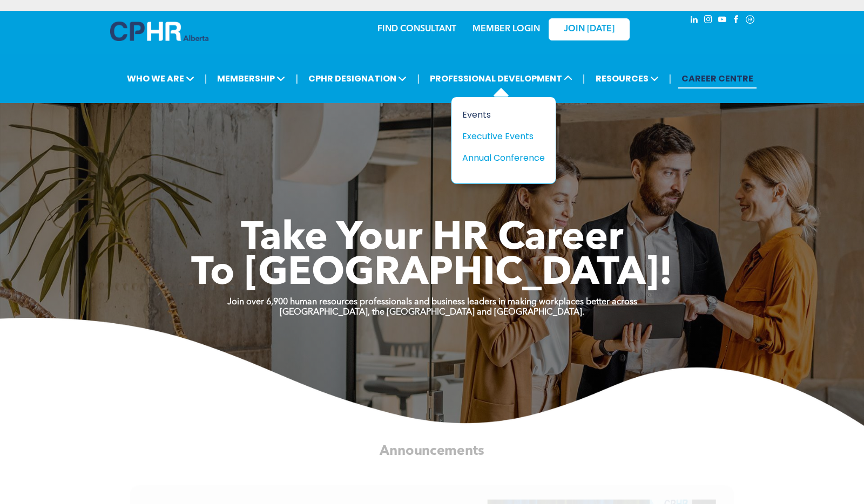  I want to click on a: Events, so click(504, 115).